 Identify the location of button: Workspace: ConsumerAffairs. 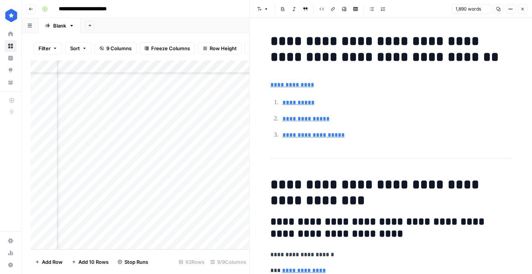
(11, 15).